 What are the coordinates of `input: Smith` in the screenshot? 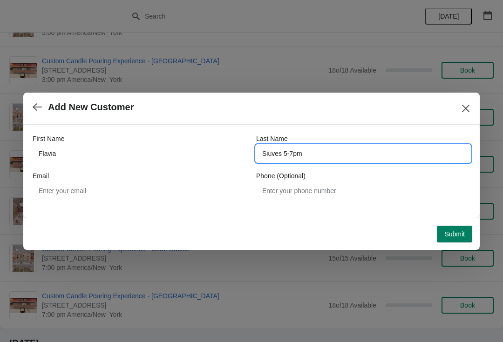 It's located at (363, 154).